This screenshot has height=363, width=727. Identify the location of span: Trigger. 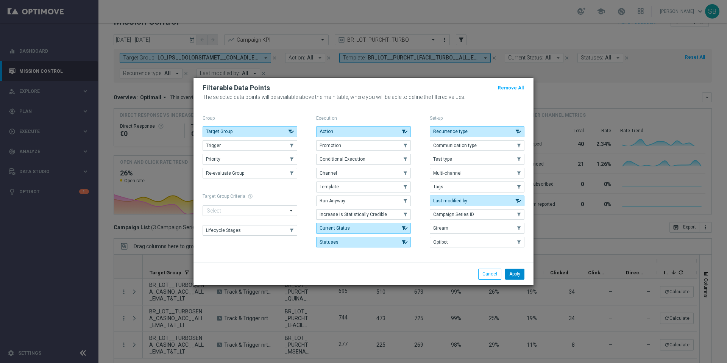
(213, 145).